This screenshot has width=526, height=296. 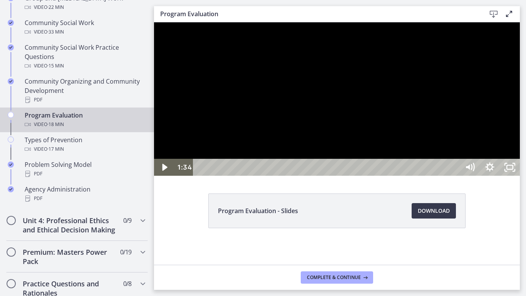 What do you see at coordinates (85, 57) in the screenshot?
I see `div: Community Social Work Practice Questions` at bounding box center [85, 57].